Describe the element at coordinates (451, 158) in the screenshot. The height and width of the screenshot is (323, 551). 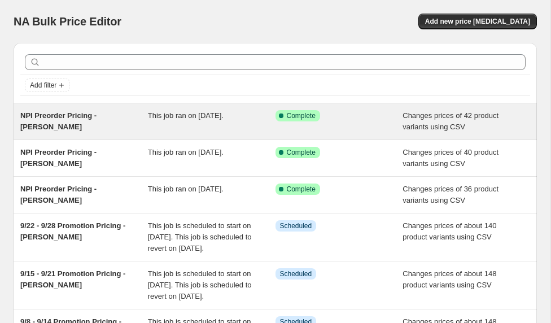
I see `span: Changes prices of 40 product variants using CSV` at that location.